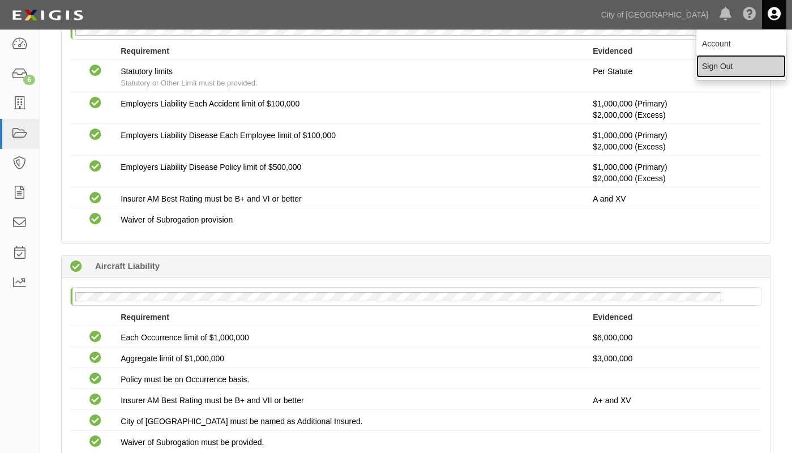 The width and height of the screenshot is (792, 453). Describe the element at coordinates (177, 220) in the screenshot. I see `span: Waiver of Subrogation provision` at that location.